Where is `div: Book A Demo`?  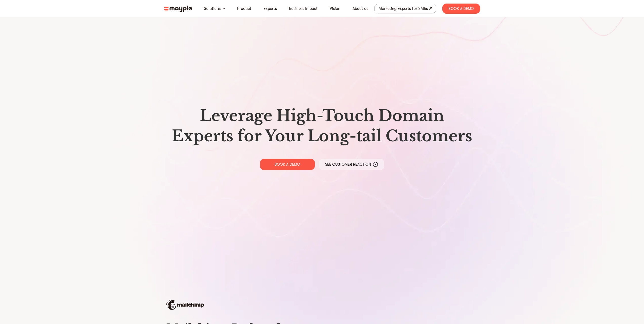 div: Book A Demo is located at coordinates (461, 8).